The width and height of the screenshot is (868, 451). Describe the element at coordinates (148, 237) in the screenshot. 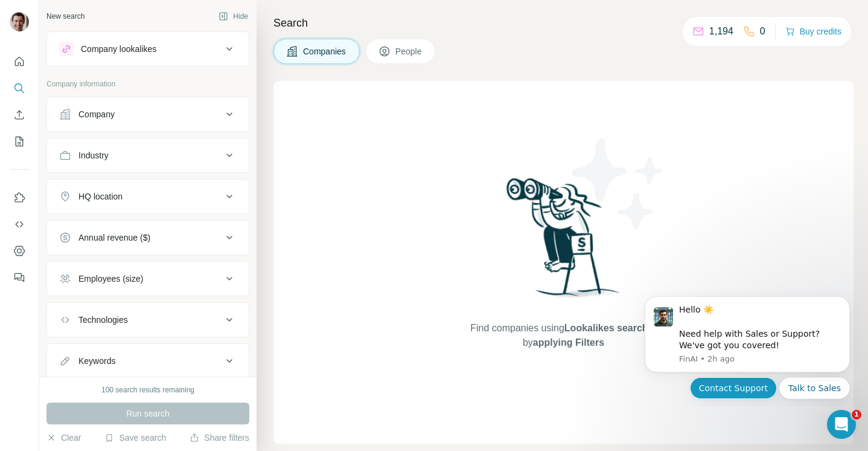

I see `button: Annual revenue ($)` at that location.